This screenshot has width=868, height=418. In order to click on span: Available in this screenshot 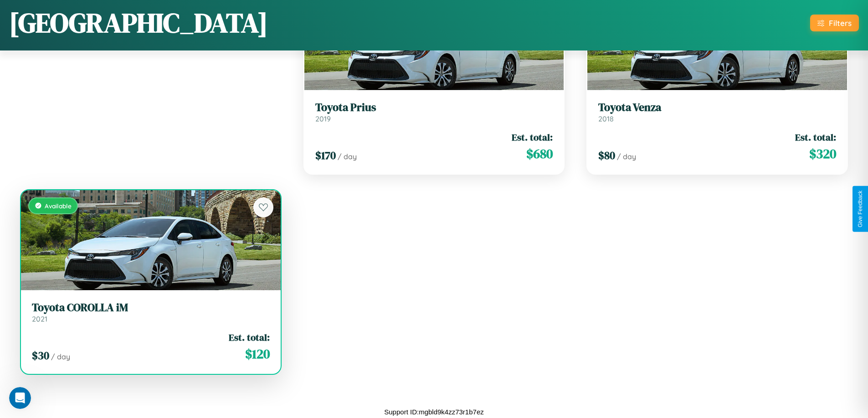, I will do `click(58, 205)`.